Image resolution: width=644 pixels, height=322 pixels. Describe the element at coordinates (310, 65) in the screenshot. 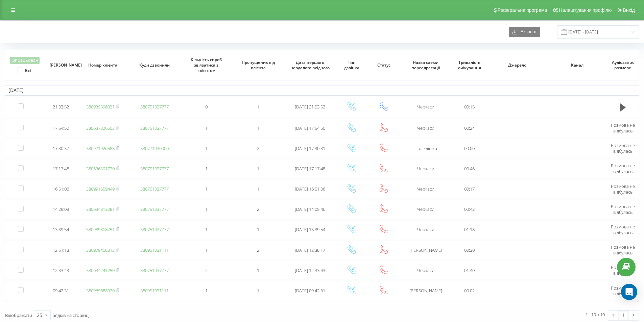

I see `span: Дата першого невдалого вхідного` at that location.